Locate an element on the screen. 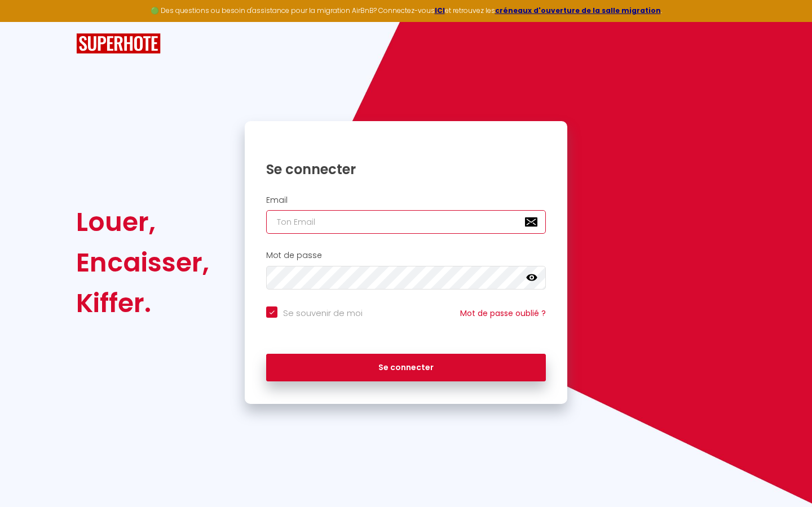 This screenshot has width=812, height=507. button: Ouvrir le widget de chat LiveChat is located at coordinates (26, 22).